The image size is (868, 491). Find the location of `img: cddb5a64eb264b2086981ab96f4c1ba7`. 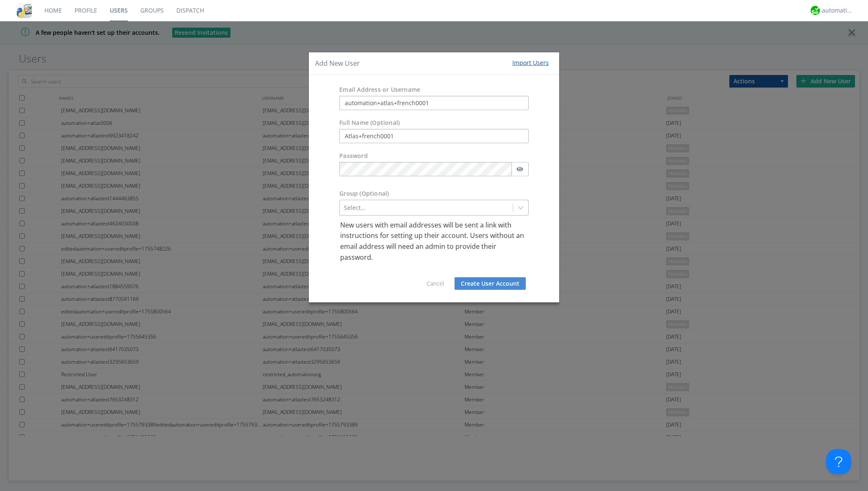

img: cddb5a64eb264b2086981ab96f4c1ba7 is located at coordinates (24, 10).